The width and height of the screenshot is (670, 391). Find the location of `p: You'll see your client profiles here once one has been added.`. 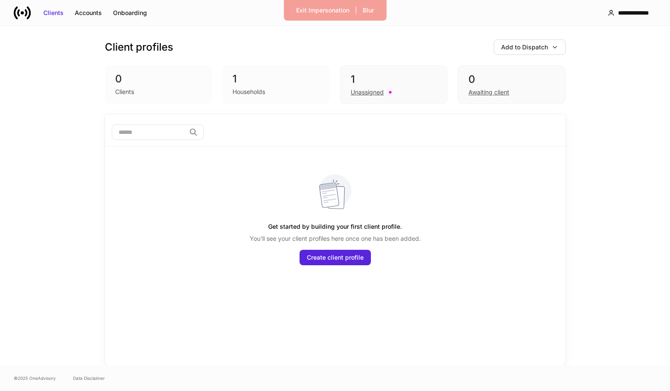

p: You'll see your client profiles here once one has been added. is located at coordinates (335, 239).